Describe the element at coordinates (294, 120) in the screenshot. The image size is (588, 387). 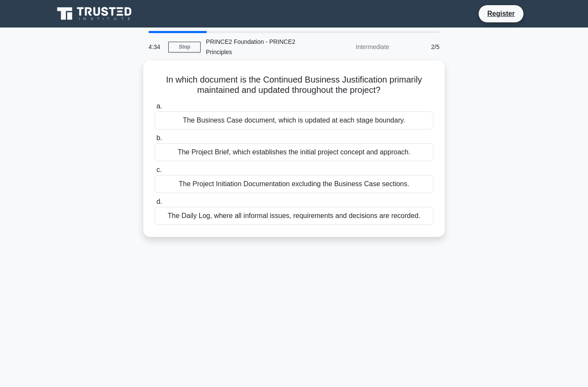
I see `div: The Business Case document, which is updated at each stage boundary.` at that location.